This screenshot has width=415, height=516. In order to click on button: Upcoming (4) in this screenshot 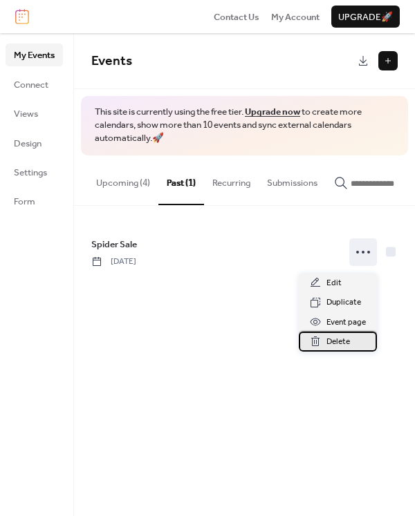, I will do `click(123, 180)`.